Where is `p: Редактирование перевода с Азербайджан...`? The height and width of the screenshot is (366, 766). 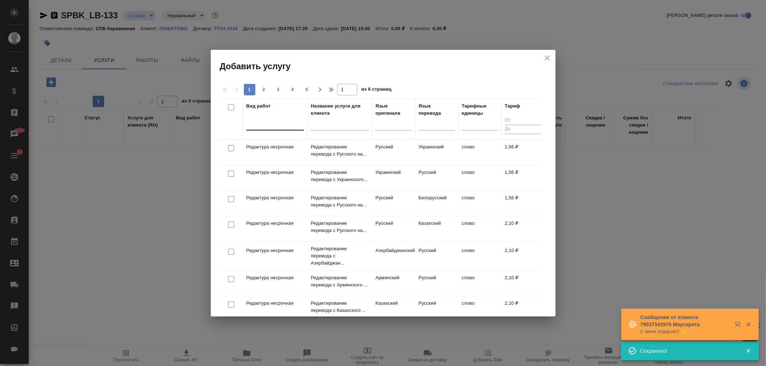
p: Редактирование перевода с Азербайджан... is located at coordinates (340, 256).